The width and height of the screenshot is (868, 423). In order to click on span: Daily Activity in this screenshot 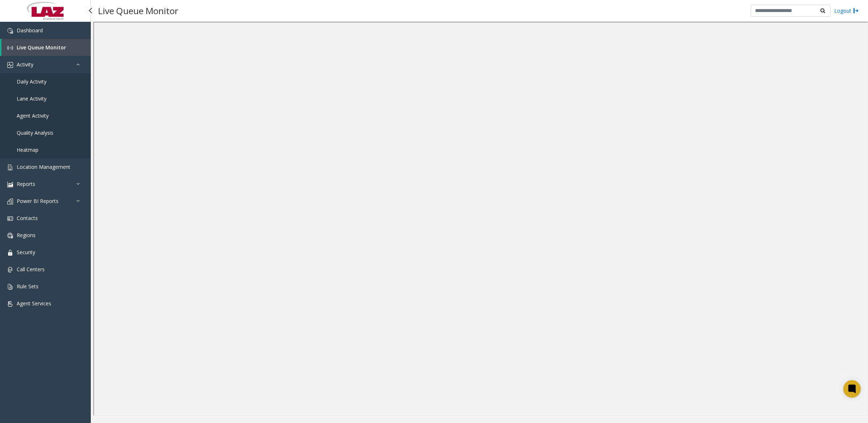, I will do `click(32, 81)`.